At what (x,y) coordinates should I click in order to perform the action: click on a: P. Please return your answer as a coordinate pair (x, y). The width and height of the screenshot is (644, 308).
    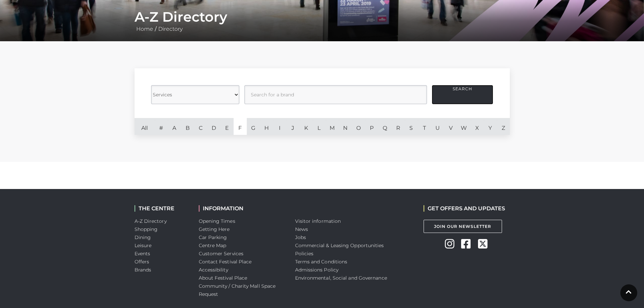
    Looking at the image, I should click on (371, 127).